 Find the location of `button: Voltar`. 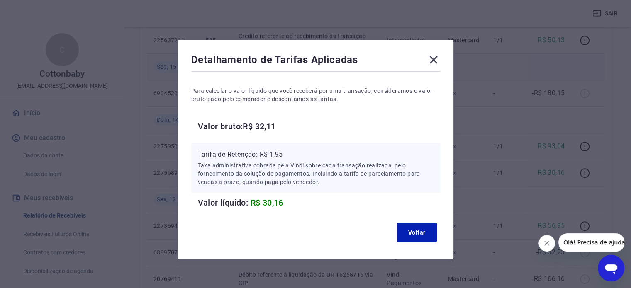

button: Voltar is located at coordinates (417, 233).